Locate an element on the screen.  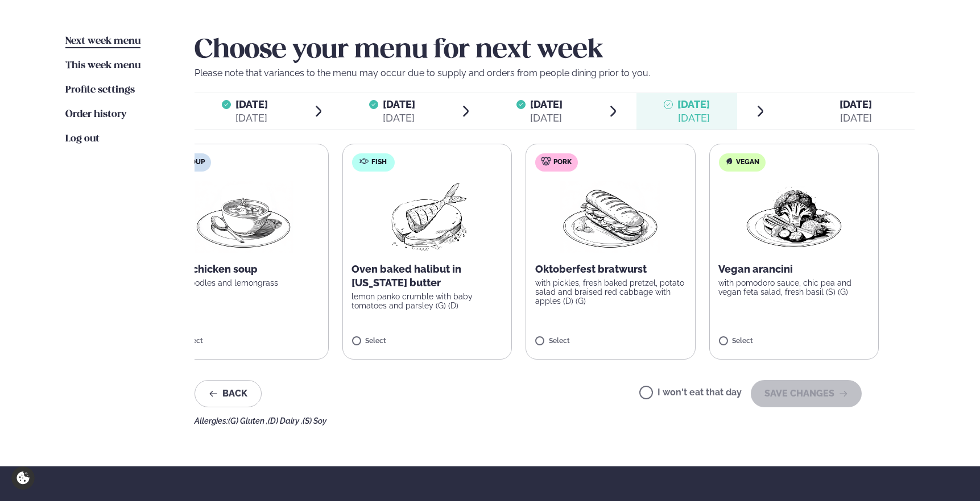
span: Soup is located at coordinates (196, 163).